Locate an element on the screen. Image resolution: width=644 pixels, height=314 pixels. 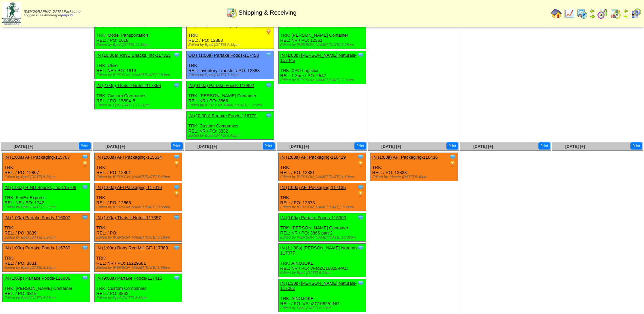
a: IN (1:00a) RIND Snacks, Inc-115708 is located at coordinates (40, 187).